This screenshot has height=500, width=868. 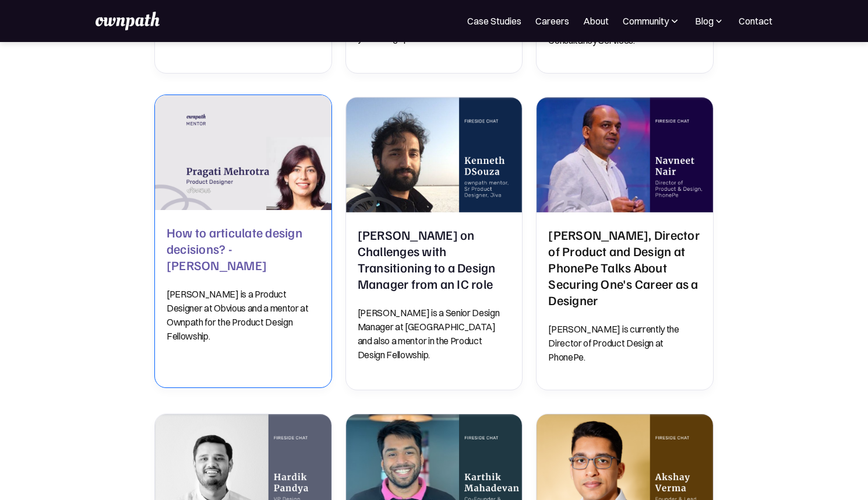 What do you see at coordinates (494, 21) in the screenshot?
I see `a: Case Studies` at bounding box center [494, 21].